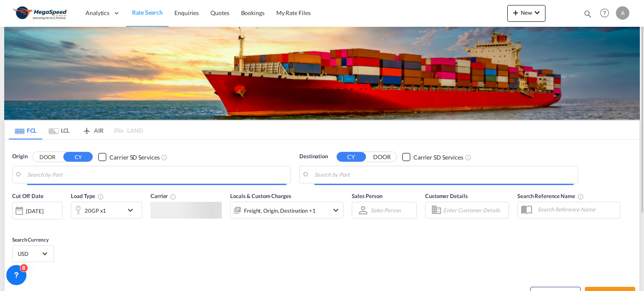  What do you see at coordinates (367, 196) in the screenshot?
I see `span: Sales Person` at bounding box center [367, 196].